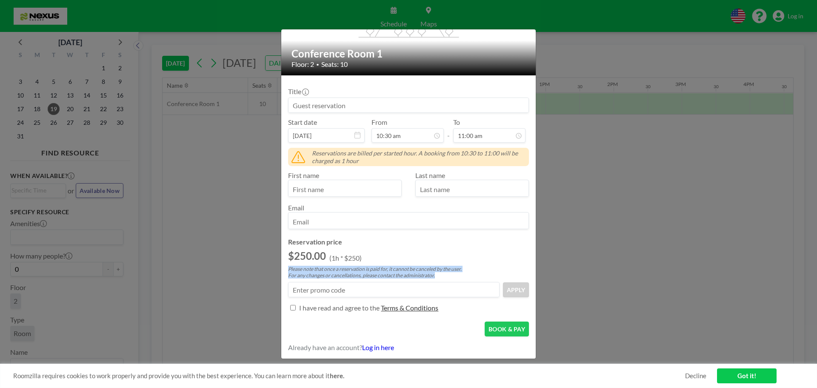 This screenshot has height=388, width=817. Describe the element at coordinates (430, 175) in the screenshot. I see `label: Last name` at that location.